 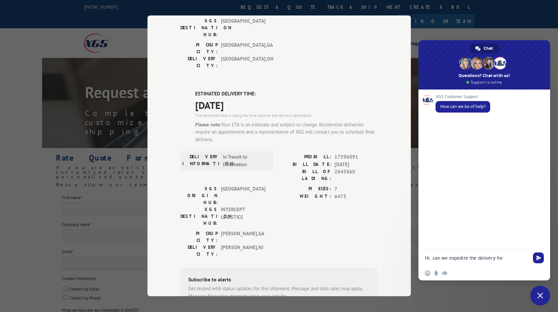 What do you see at coordinates (4, 214) in the screenshot?
I see `input: LTL & Warehousing` at bounding box center [4, 214].